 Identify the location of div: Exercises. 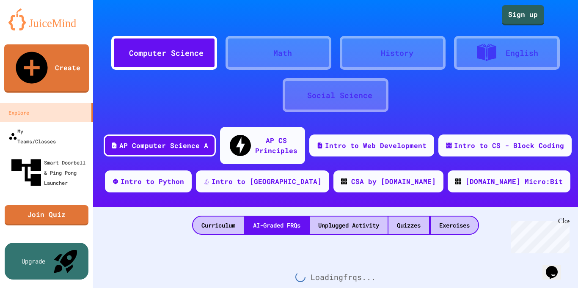
(454, 225).